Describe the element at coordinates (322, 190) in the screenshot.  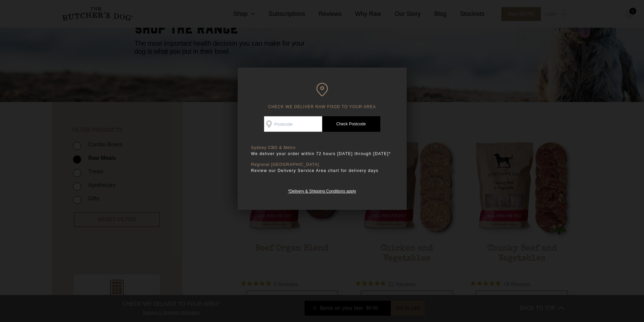
I see `a: *Delivery & Shipping Conditions apply` at that location.